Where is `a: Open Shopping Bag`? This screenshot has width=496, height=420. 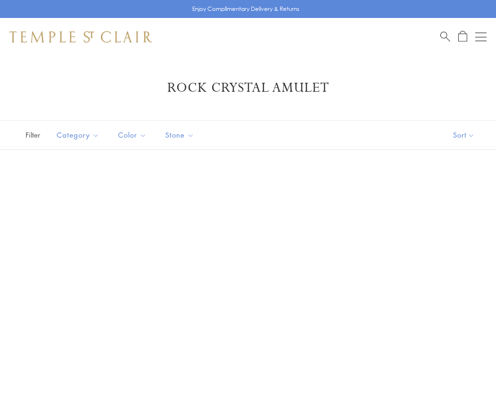 a: Open Shopping Bag is located at coordinates (463, 36).